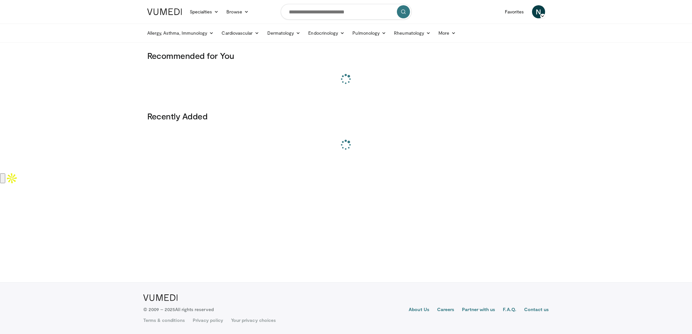  What do you see at coordinates (208, 320) in the screenshot?
I see `a: Privacy policy` at bounding box center [208, 320].